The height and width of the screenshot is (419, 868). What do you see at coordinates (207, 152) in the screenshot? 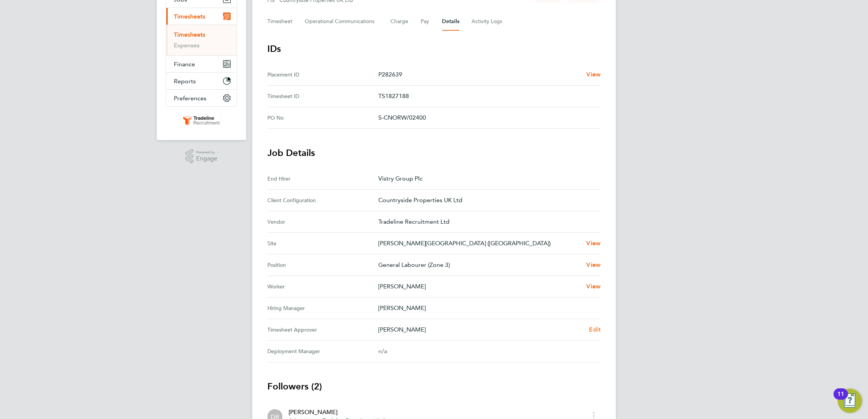
I see `span: Powered by` at bounding box center [207, 152].